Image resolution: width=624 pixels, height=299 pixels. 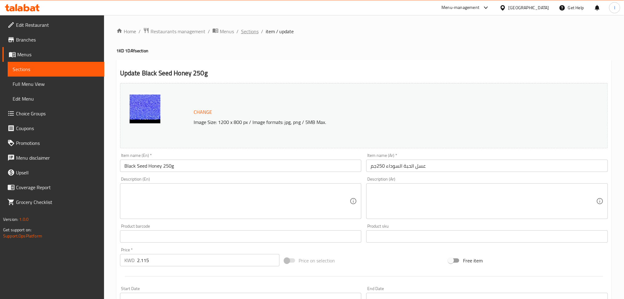 I want to click on input: Enter name En, so click(x=241, y=166).